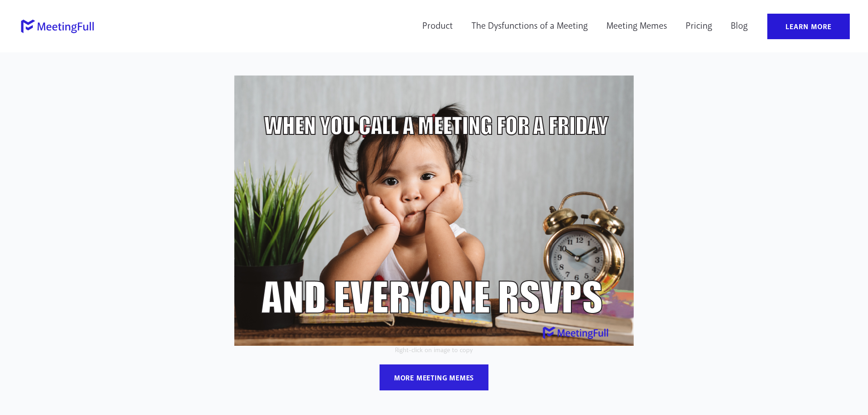 This screenshot has width=868, height=415. What do you see at coordinates (808, 26) in the screenshot?
I see `a: Learn More` at bounding box center [808, 26].